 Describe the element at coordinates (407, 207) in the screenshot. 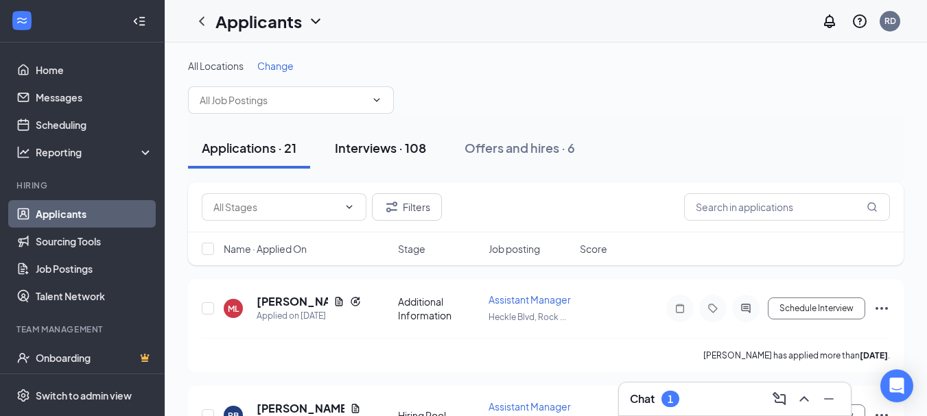

I see `button: Filter Filters` at that location.